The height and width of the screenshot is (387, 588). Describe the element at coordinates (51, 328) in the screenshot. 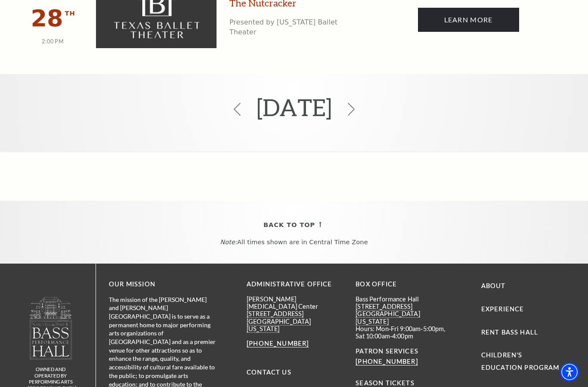

I see `img: owned and operated by Performing Arts Fort Worth, A NOT-FOR-PROFIT 501(C)3 ORGANIZATION` at that location.